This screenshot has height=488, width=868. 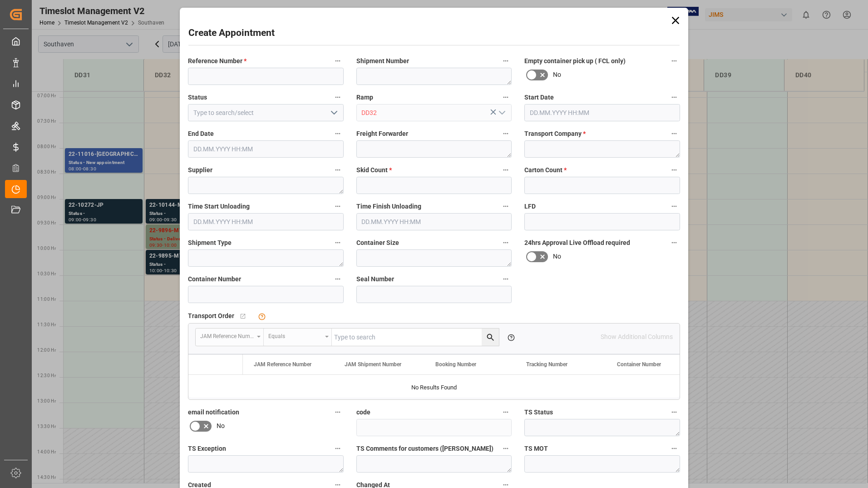 What do you see at coordinates (530, 206) in the screenshot?
I see `span: LFD` at bounding box center [530, 206].